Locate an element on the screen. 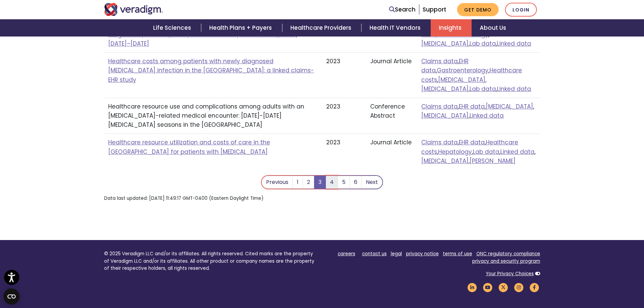  a: Veradigm Twitter Link is located at coordinates (503, 287).